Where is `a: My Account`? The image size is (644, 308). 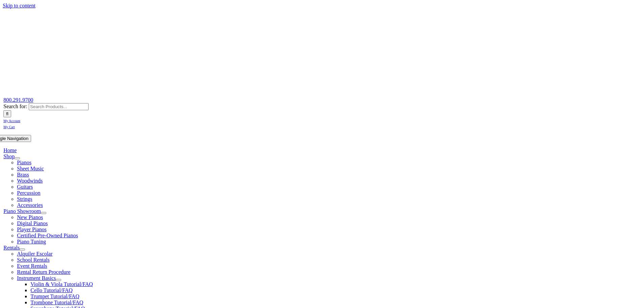
a: My Account is located at coordinates (12, 120).